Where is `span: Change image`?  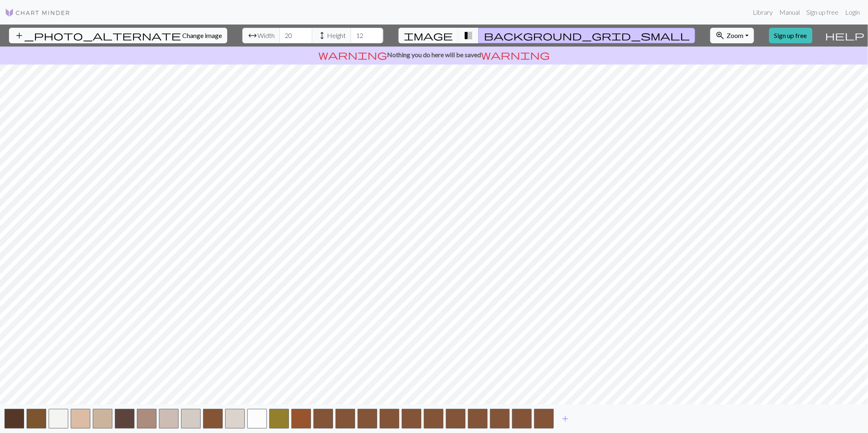 span: Change image is located at coordinates (201, 35).